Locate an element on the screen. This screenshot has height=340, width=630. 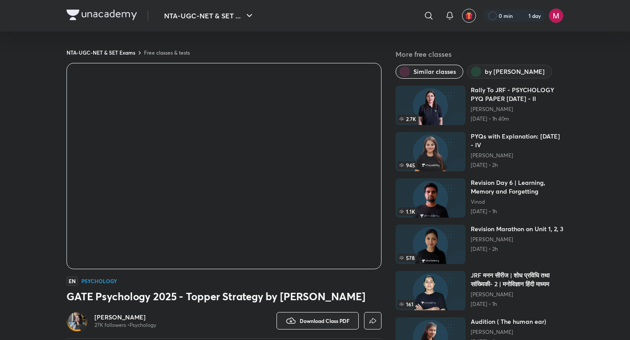
button: avatar is located at coordinates (469, 16).